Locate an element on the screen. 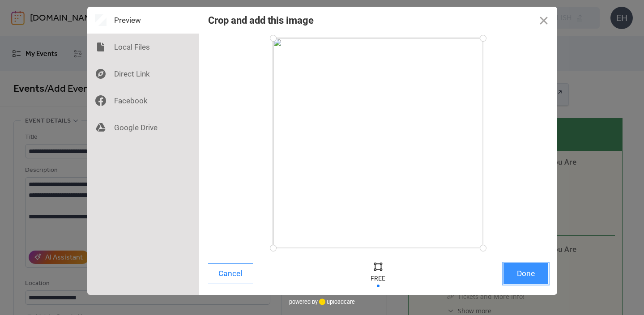 The width and height of the screenshot is (644, 315). div: powered by is located at coordinates (322, 301).